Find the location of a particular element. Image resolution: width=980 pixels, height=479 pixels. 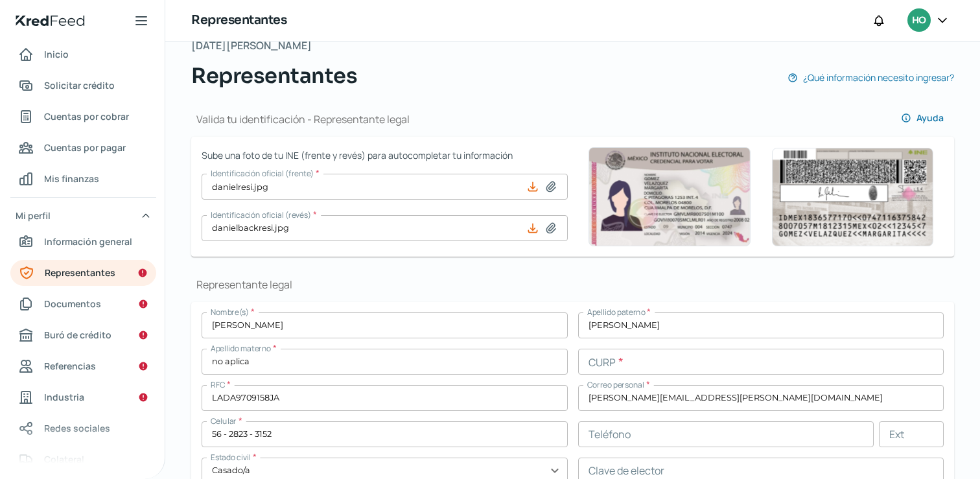

a: Cuentas por cobrar is located at coordinates (83, 116).